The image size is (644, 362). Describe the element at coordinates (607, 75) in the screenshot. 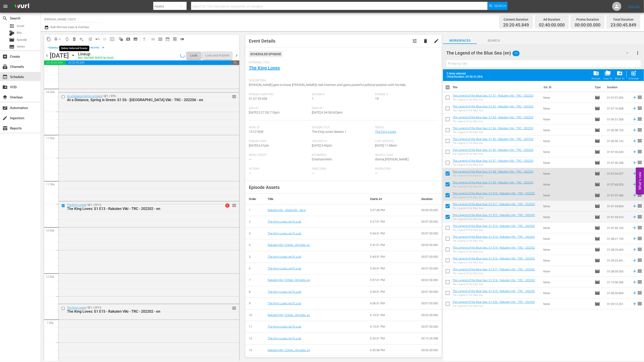

I see `span: Copy Item To Workspace` at that location.